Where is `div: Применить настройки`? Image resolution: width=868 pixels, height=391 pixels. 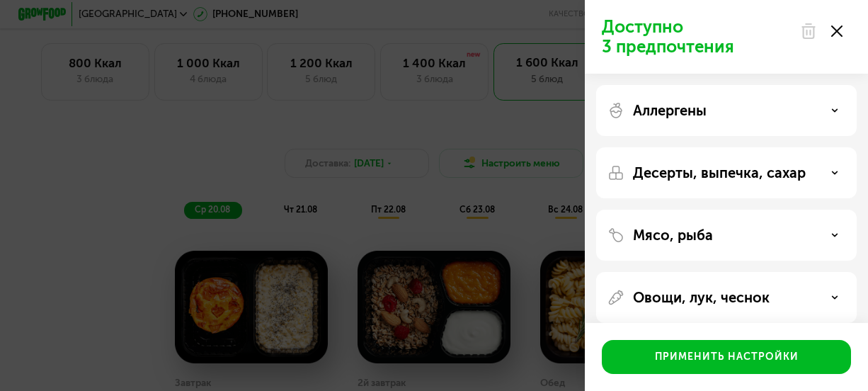 div: Применить настройки is located at coordinates (727, 356).